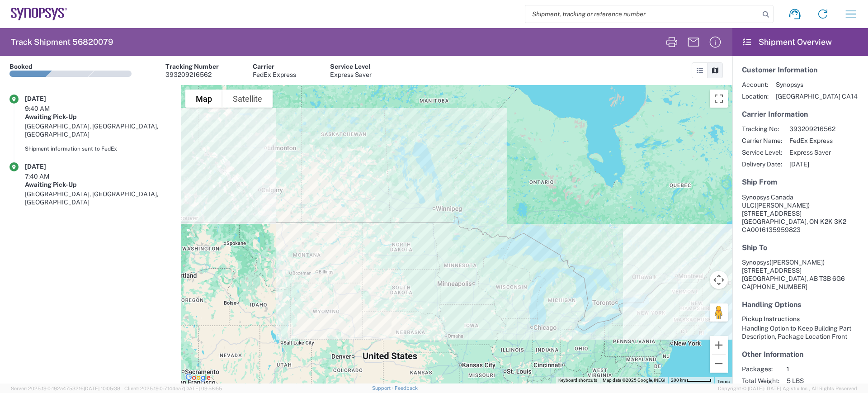  Describe the element at coordinates (198, 377) in the screenshot. I see `img: Google` at that location.